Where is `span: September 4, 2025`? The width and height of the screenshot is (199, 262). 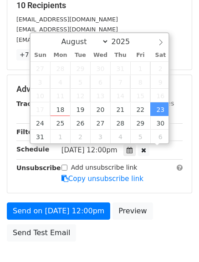 span: September 4, 2025 is located at coordinates (120, 136).